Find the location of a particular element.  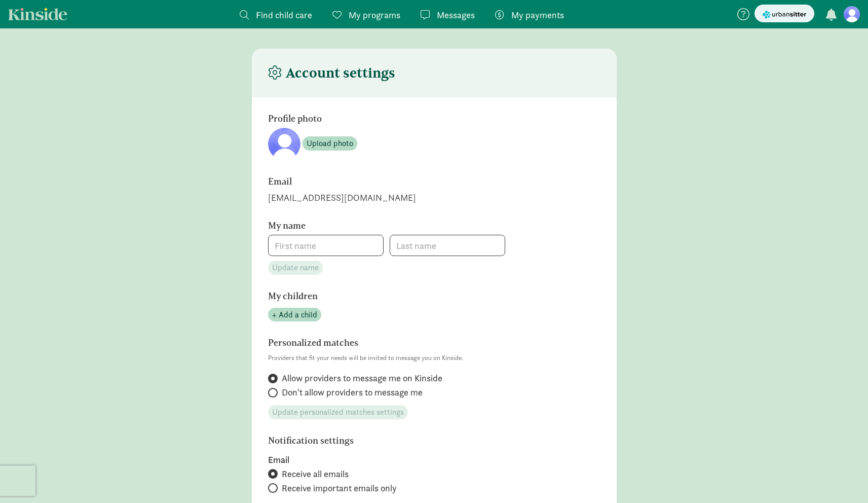

h6: Notification settings is located at coordinates (408, 440).